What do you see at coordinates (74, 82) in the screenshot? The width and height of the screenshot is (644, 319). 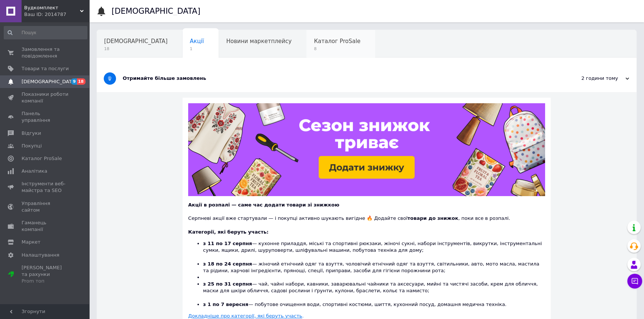 I see `span: 9` at bounding box center [74, 82].